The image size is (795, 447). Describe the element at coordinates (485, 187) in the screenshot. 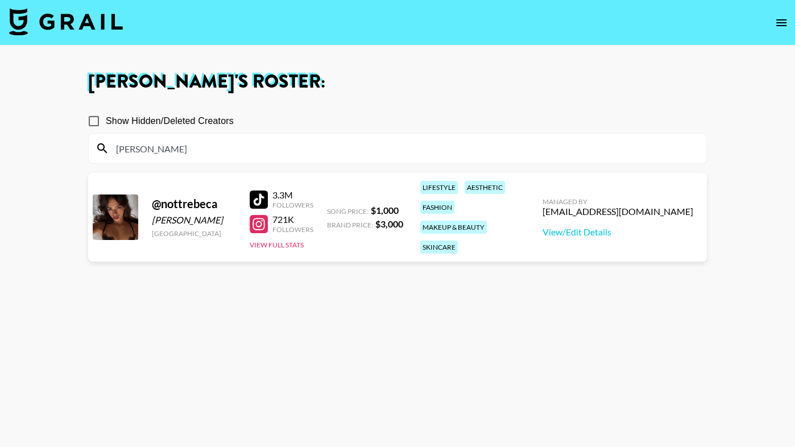

I see `div: aesthetic` at that location.